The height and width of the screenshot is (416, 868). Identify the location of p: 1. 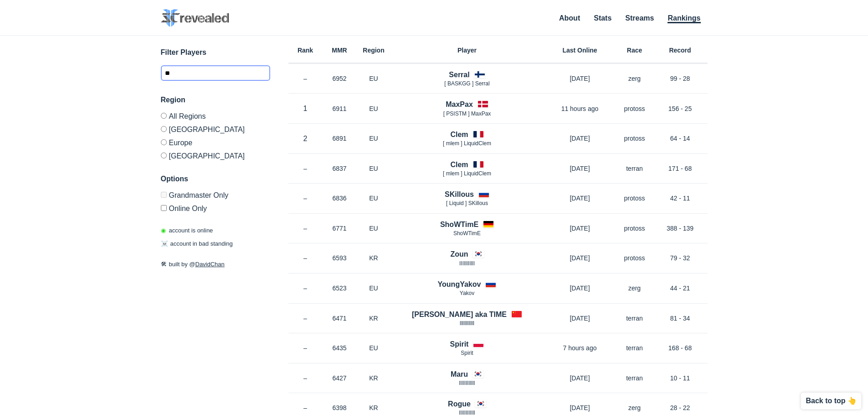
(306, 108).